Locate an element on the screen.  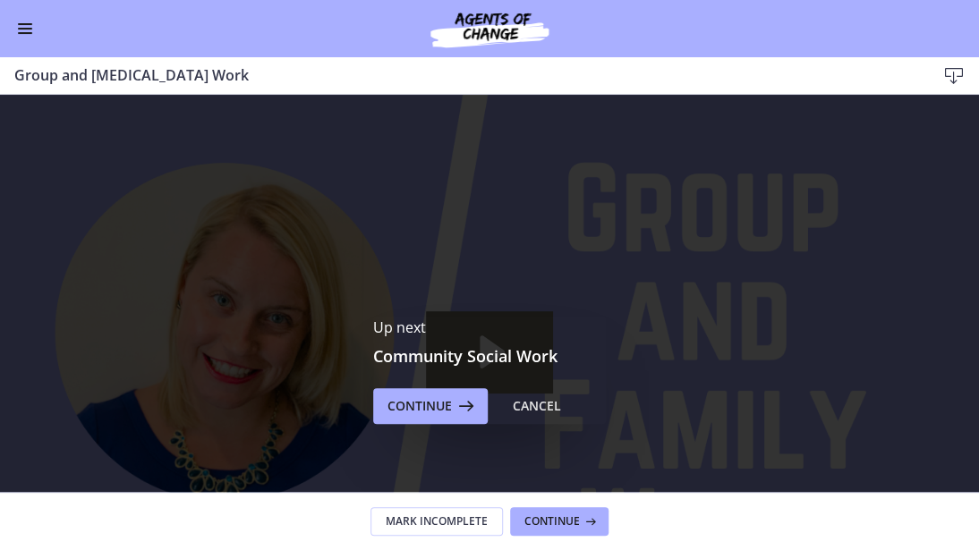
div: Playbar is located at coordinates (471, 532).